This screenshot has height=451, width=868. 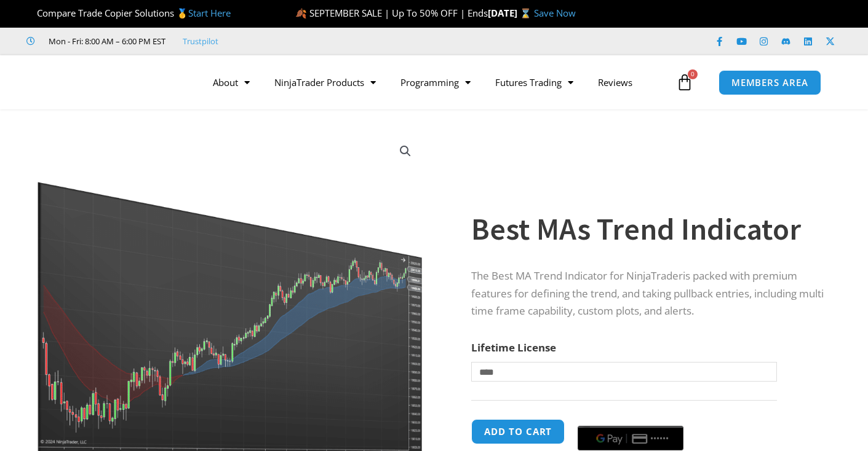 What do you see at coordinates (391, 13) in the screenshot?
I see `span: 🍂 SEPTEMBER SALE | Up To 50% OFF | Ends` at bounding box center [391, 13].